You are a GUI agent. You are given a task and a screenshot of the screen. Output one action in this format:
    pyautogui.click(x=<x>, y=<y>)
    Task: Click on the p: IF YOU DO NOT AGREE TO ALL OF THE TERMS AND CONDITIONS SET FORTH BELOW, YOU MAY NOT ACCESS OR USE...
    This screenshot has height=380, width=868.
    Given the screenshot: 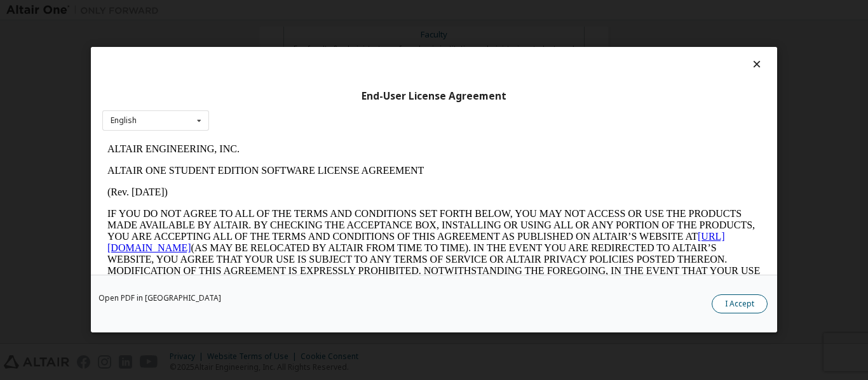 What is the action you would take?
    pyautogui.click(x=331, y=116)
    